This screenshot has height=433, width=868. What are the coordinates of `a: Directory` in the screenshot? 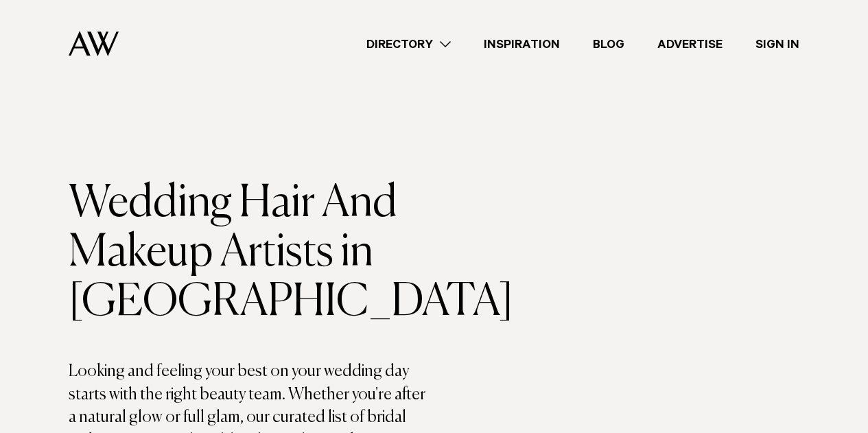 It's located at (408, 44).